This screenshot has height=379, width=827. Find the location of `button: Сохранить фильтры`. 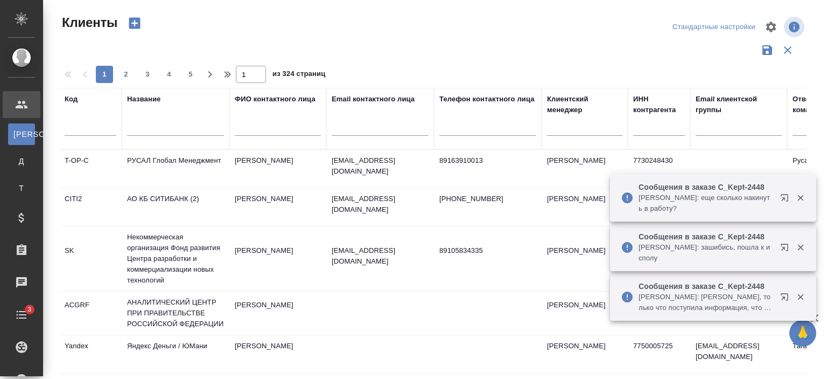

button: Сохранить фильтры is located at coordinates (768, 50).